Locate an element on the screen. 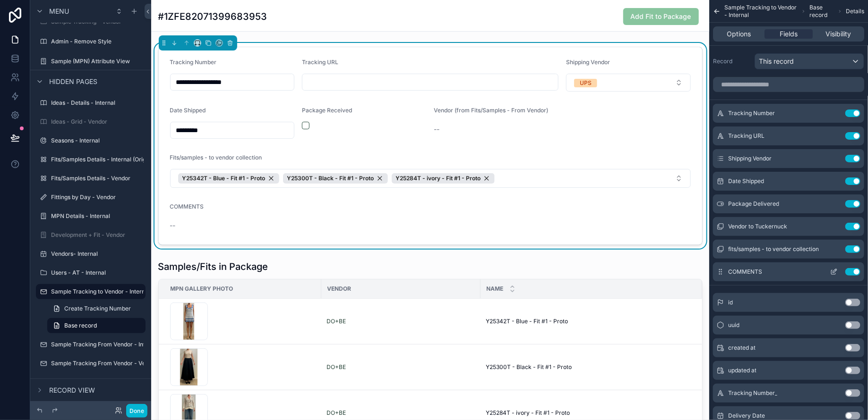 Image resolution: width=868 pixels, height=420 pixels. span: Vendor is located at coordinates (339, 289).